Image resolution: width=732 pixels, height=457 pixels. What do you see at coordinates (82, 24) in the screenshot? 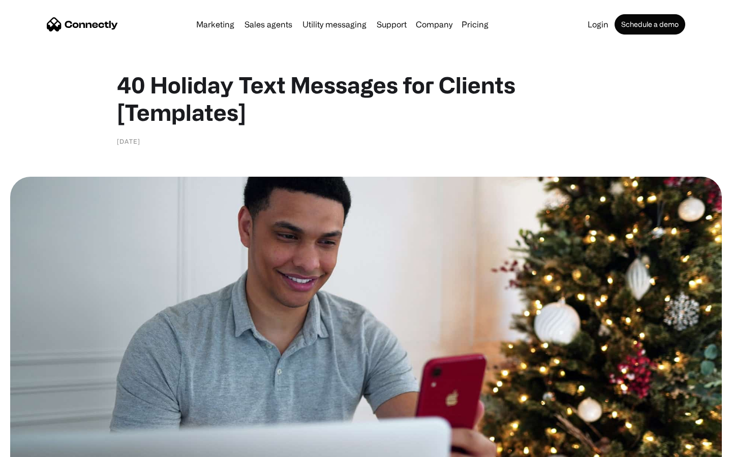
I see `a: home` at bounding box center [82, 24].